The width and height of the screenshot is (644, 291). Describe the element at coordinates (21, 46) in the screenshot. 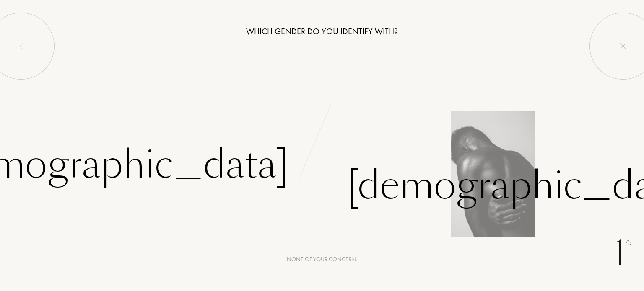

I see `img: left_onboard.svg` at that location.